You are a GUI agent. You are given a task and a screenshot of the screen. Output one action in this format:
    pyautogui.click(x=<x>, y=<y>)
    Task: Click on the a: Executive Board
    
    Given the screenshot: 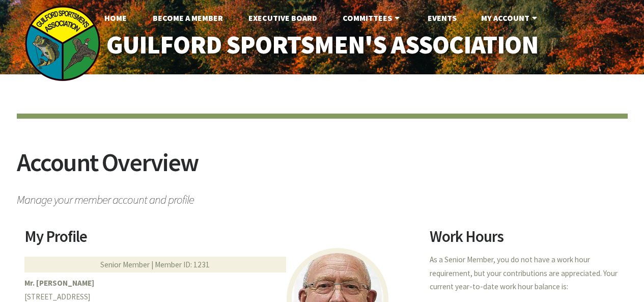 What is the action you would take?
    pyautogui.click(x=283, y=18)
    